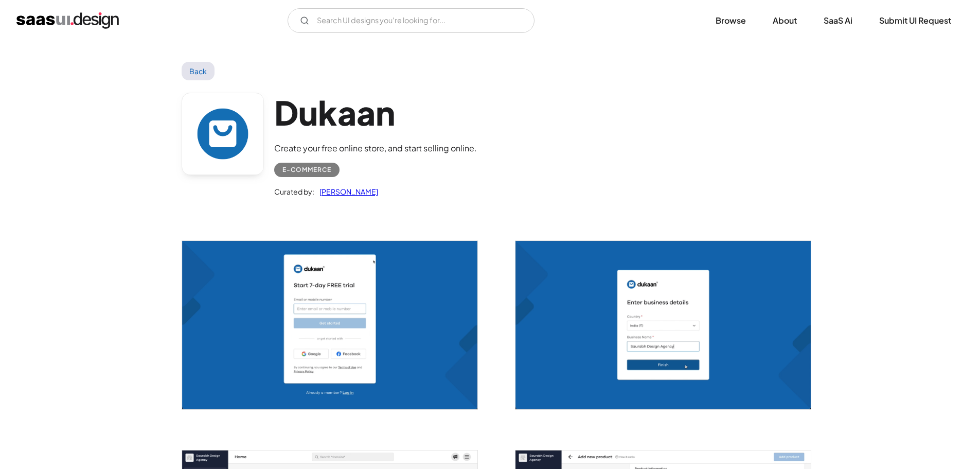 This screenshot has height=469, width=980. I want to click on div: Create your free online store, and start selling online., so click(375, 148).